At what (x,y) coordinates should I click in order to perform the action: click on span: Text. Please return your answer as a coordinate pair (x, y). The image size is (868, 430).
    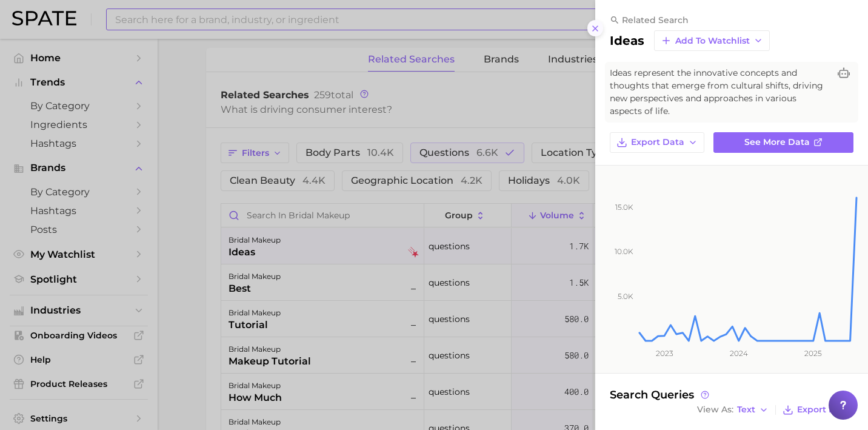
    Looking at the image, I should click on (746, 409).